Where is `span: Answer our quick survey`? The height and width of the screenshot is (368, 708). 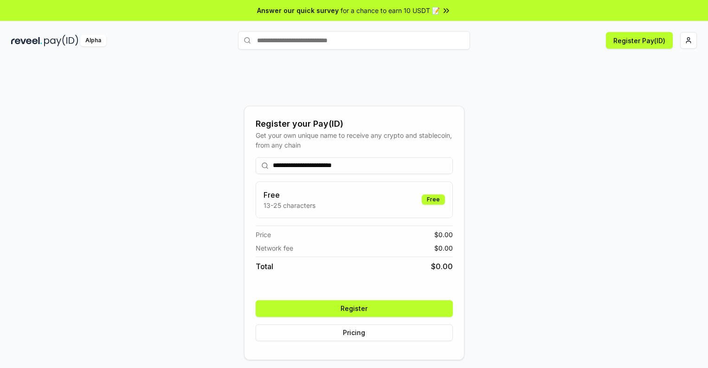 span: Answer our quick survey is located at coordinates (298, 10).